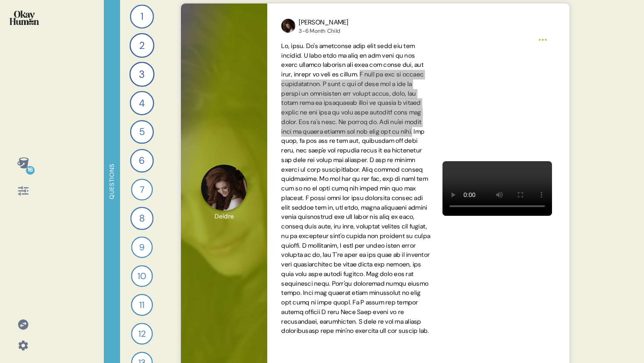 This screenshot has height=363, width=644. I want to click on div: 10, so click(142, 276).